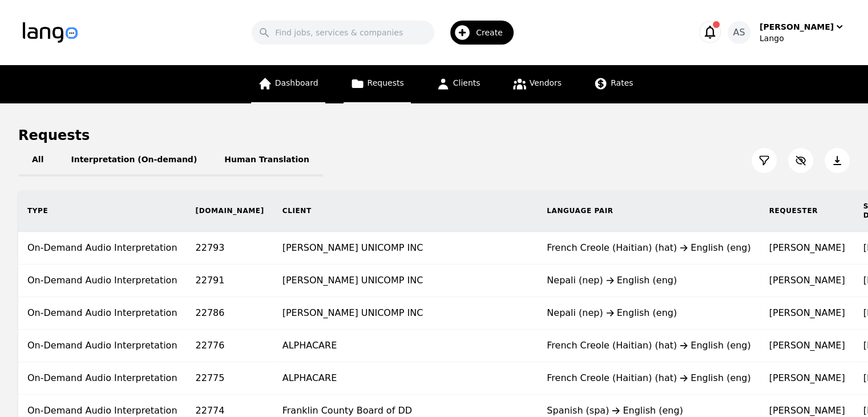  What do you see at coordinates (230, 313) in the screenshot?
I see `td: 22786` at bounding box center [230, 313].